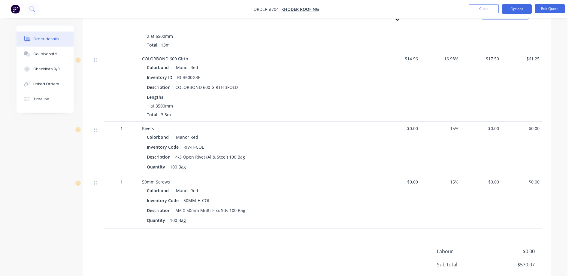 This screenshot has height=276, width=572. I want to click on div: Linked Orders, so click(46, 84).